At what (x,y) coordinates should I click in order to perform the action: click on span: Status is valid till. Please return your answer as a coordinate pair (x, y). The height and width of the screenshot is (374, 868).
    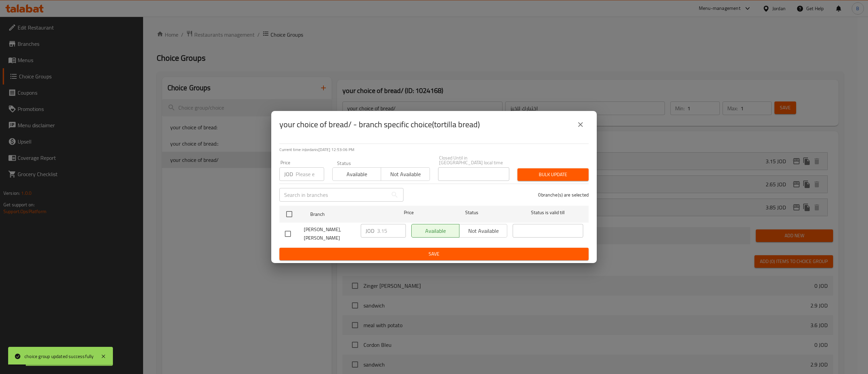
    Looking at the image, I should click on (548, 213).